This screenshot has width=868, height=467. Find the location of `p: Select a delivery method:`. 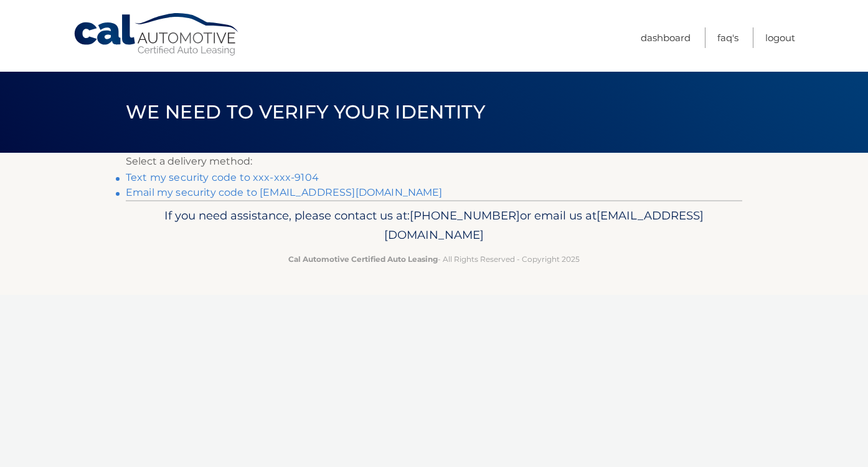

p: Select a delivery method: is located at coordinates (434, 161).